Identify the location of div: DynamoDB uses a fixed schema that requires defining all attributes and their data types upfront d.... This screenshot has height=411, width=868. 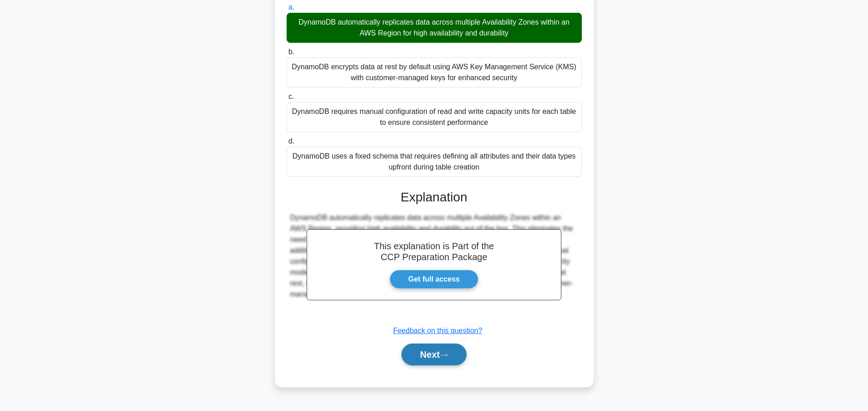
(434, 162).